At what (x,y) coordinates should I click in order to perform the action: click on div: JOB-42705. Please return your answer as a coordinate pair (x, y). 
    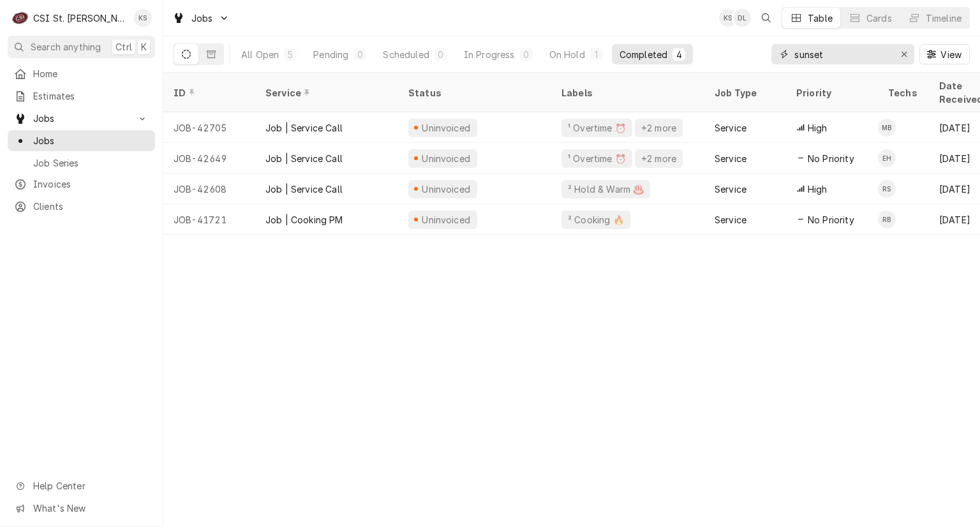
    Looking at the image, I should click on (209, 128).